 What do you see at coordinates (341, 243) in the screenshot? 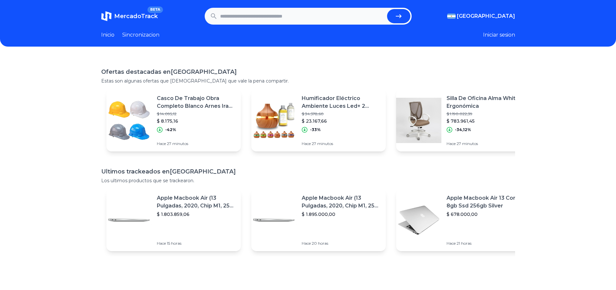
I see `p: Hace 20 horas` at bounding box center [341, 243].